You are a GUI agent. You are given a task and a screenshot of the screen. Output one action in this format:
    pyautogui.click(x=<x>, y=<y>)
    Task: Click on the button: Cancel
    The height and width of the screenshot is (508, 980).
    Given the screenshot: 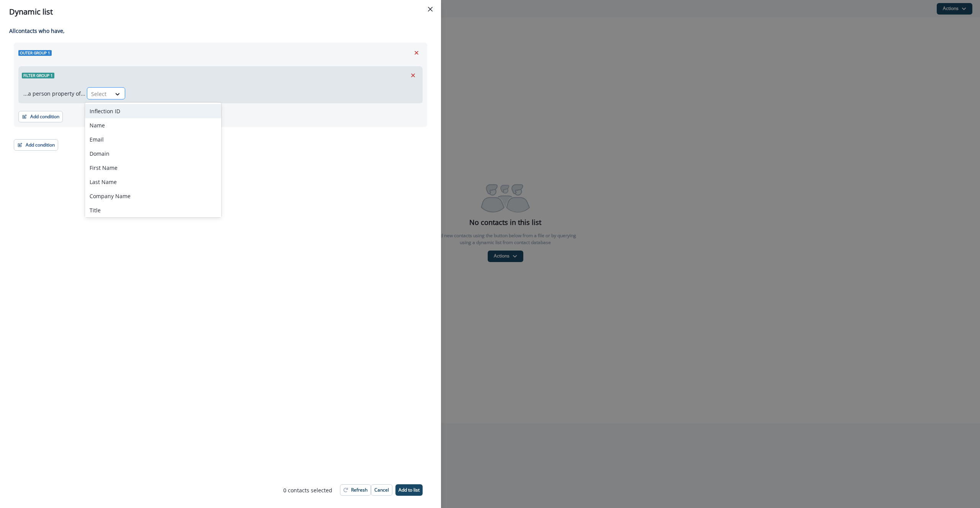 What is the action you would take?
    pyautogui.click(x=381, y=491)
    